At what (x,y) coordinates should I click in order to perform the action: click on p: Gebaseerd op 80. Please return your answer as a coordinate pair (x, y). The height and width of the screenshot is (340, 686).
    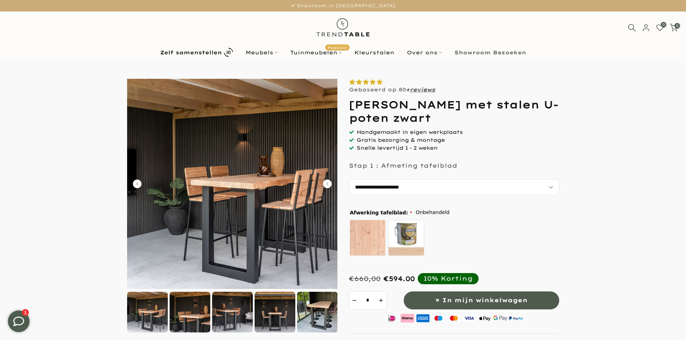
    Looking at the image, I should click on (392, 90).